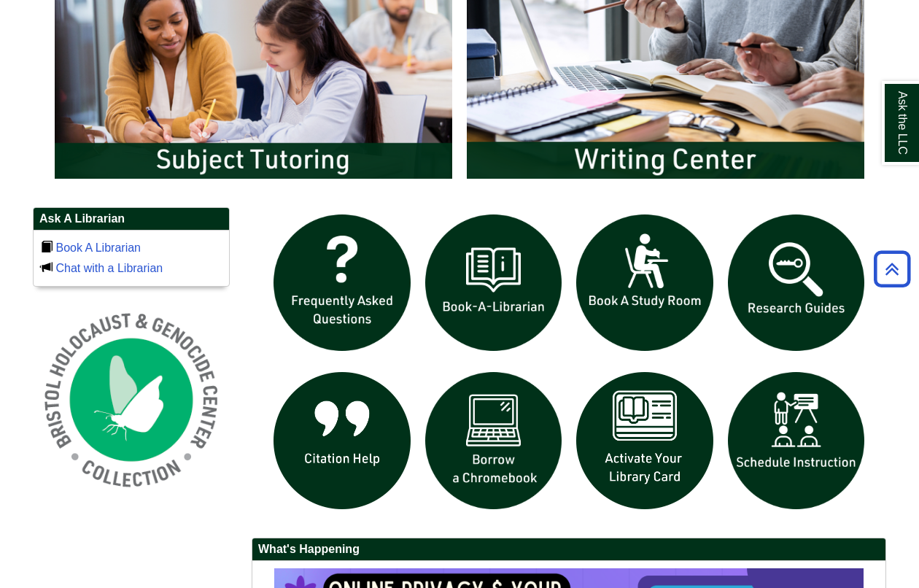 The image size is (919, 588). I want to click on div: slideshow, so click(569, 365).